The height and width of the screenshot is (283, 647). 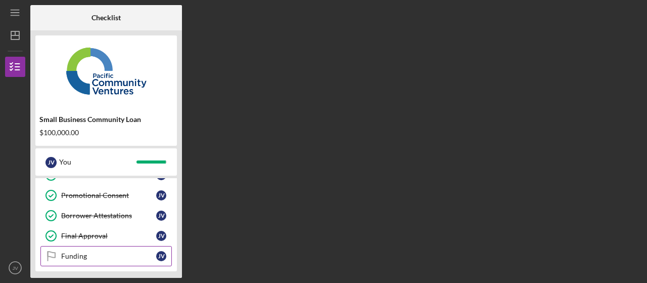 What do you see at coordinates (106, 195) in the screenshot?
I see `a: Promotional ConsentJV` at bounding box center [106, 195].